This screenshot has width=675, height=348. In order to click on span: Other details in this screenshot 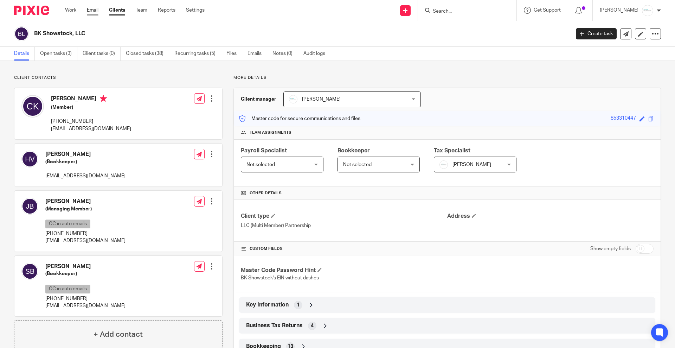, I will do `click(265, 193)`.